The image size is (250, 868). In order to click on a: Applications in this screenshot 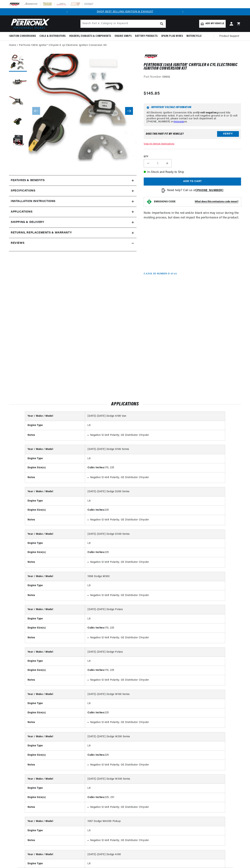, I will do `click(72, 212)`.